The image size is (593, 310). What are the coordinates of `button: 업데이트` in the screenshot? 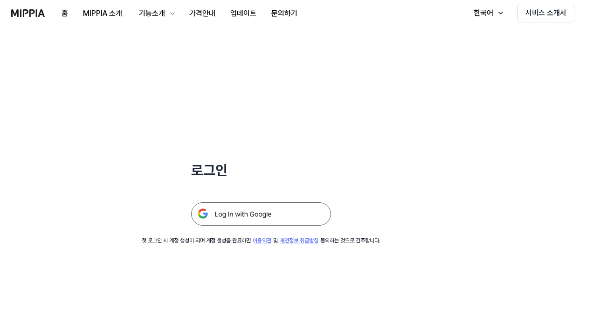 It's located at (243, 14).